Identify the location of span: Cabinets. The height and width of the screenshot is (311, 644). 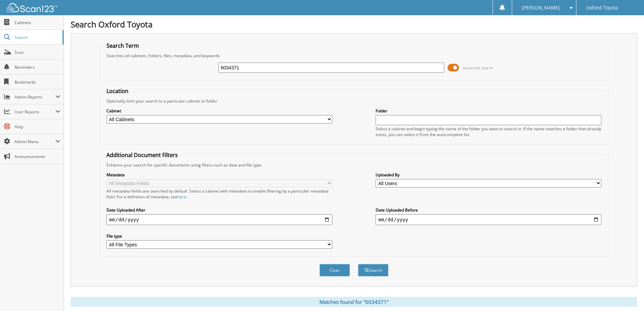
(37, 23).